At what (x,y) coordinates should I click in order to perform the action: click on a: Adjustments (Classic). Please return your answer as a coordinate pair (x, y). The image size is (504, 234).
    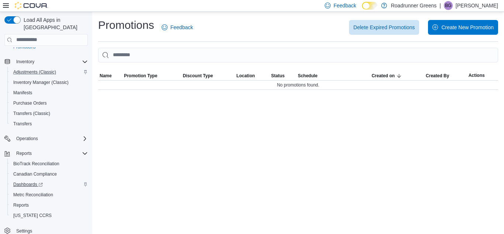
    Looking at the image, I should click on (35, 72).